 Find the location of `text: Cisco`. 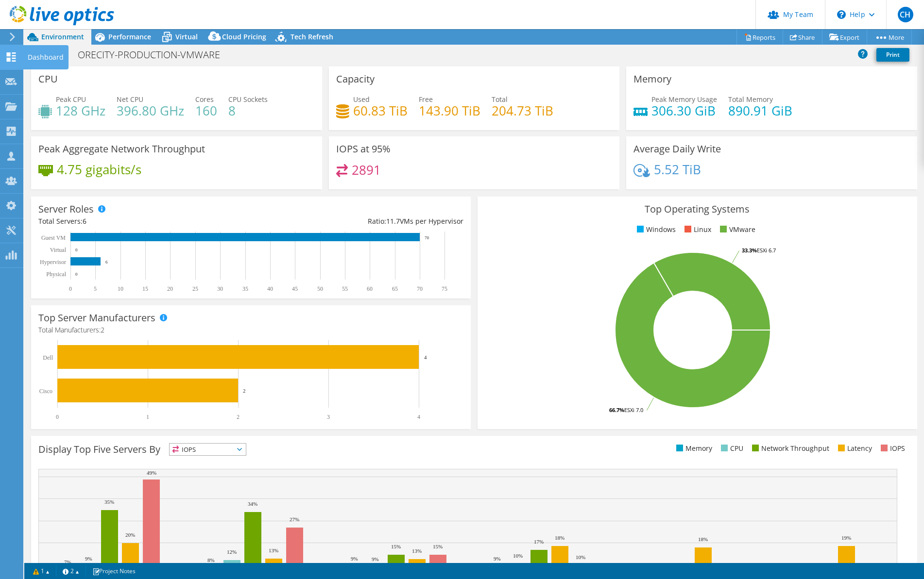

text: Cisco is located at coordinates (46, 392).